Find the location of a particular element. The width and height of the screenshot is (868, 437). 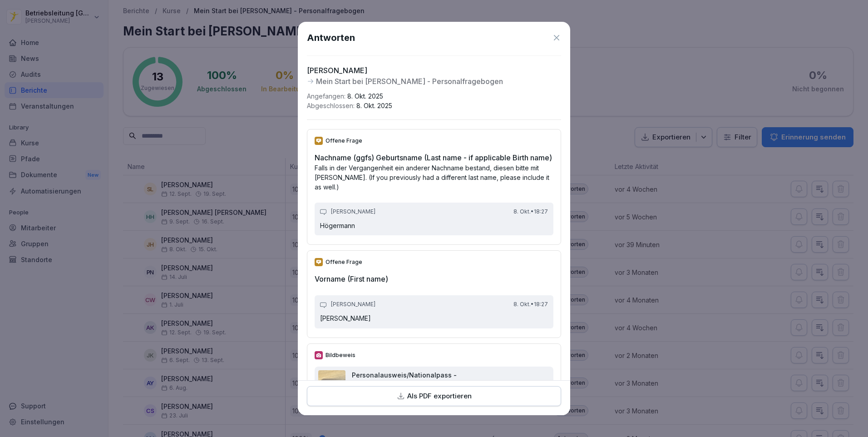

p: Angefangen : is located at coordinates (350, 96).